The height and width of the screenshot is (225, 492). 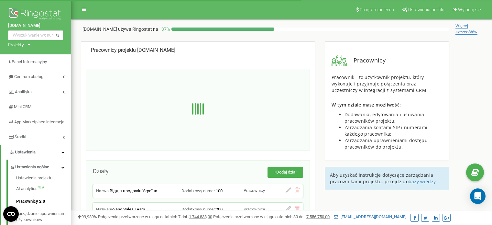 I want to click on span: 99,989%, so click(x=87, y=217).